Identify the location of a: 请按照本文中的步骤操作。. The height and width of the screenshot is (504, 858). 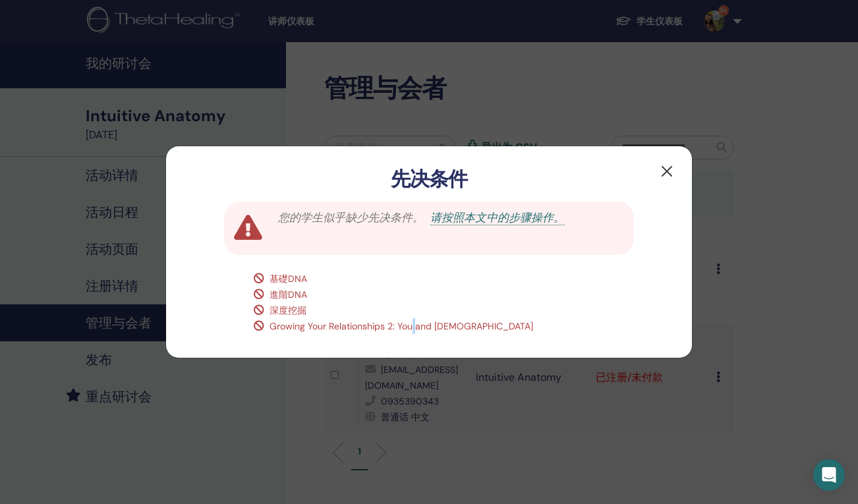
(497, 217).